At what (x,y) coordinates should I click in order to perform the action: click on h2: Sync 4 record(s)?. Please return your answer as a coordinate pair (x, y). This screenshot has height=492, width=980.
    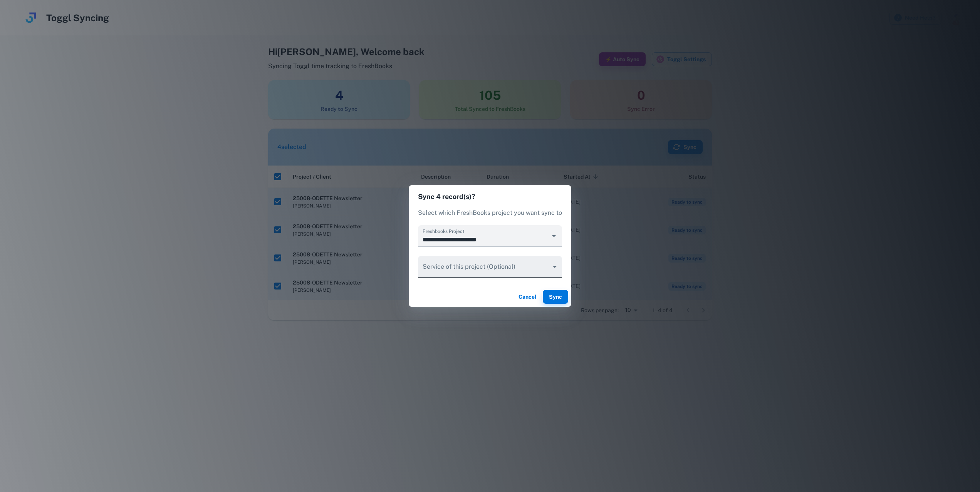
    Looking at the image, I should click on (490, 197).